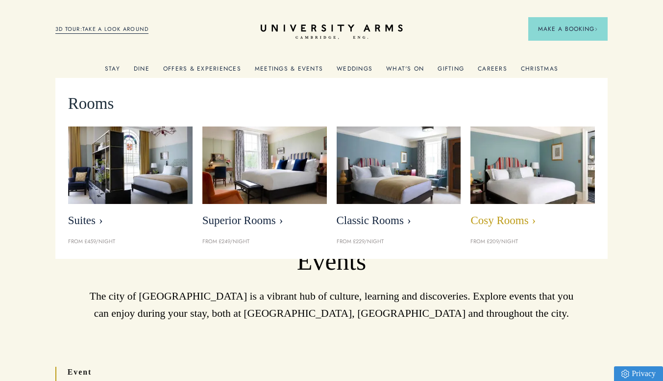  What do you see at coordinates (91, 103) in the screenshot?
I see `span: Rooms` at bounding box center [91, 103].